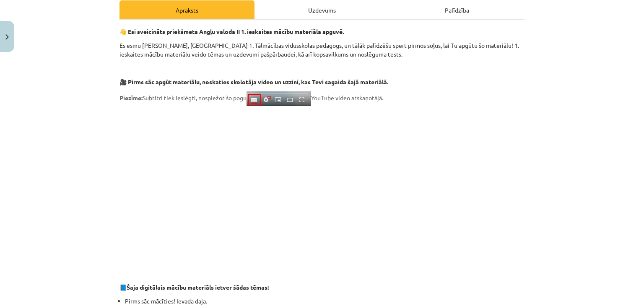 Image resolution: width=644 pixels, height=306 pixels. I want to click on div: Uzdevums, so click(322, 10).